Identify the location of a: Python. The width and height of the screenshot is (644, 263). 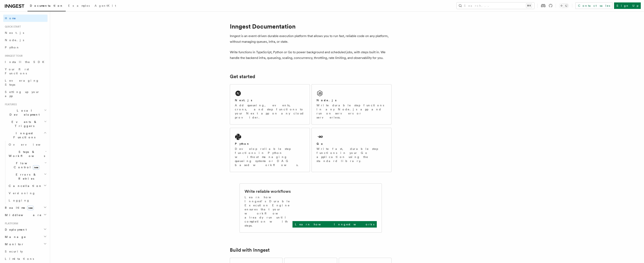
(26, 47).